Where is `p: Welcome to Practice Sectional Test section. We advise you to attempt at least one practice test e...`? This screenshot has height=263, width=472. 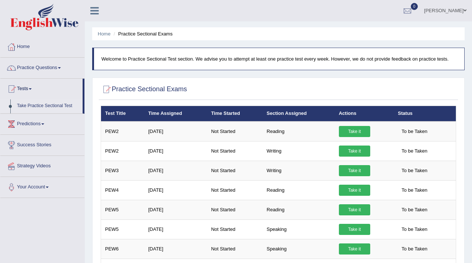 p: Welcome to Practice Sectional Test section. We advise you to attempt at least one practice test e... is located at coordinates (279, 59).